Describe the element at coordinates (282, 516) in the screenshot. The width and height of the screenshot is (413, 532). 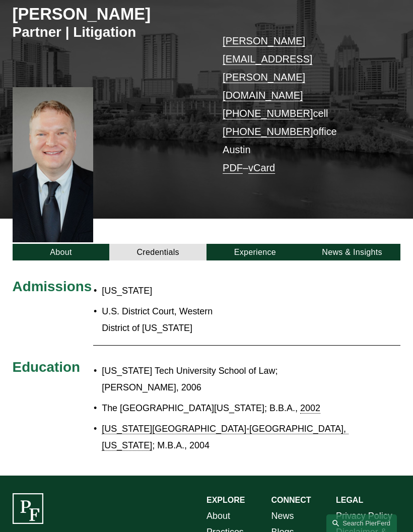
I see `a: News` at that location.